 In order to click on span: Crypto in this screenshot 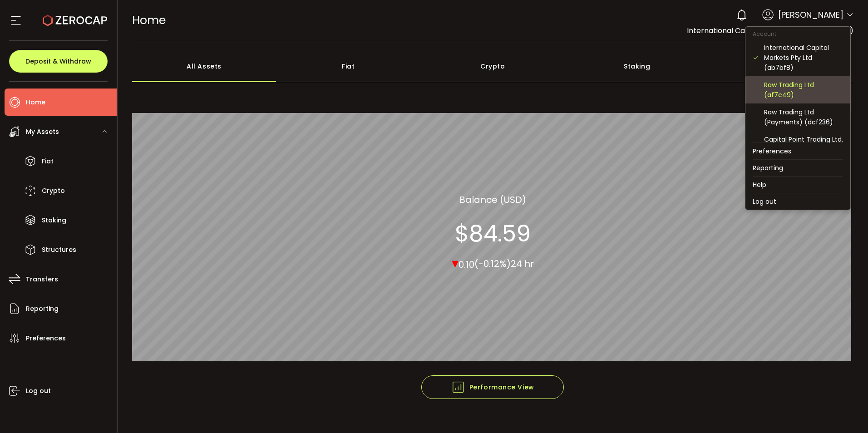, I will do `click(53, 190)`.